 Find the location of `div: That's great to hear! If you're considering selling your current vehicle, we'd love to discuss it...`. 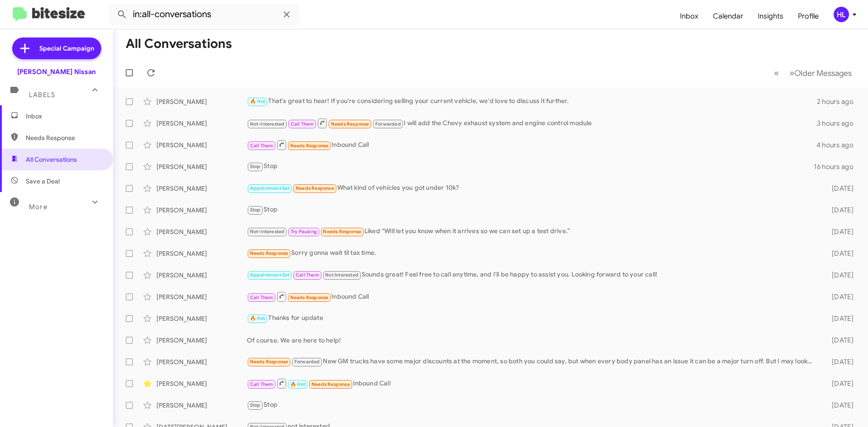

div: That's great to hear! If you're considering selling your current vehicle, we'd love to discuss it... is located at coordinates (532, 101).